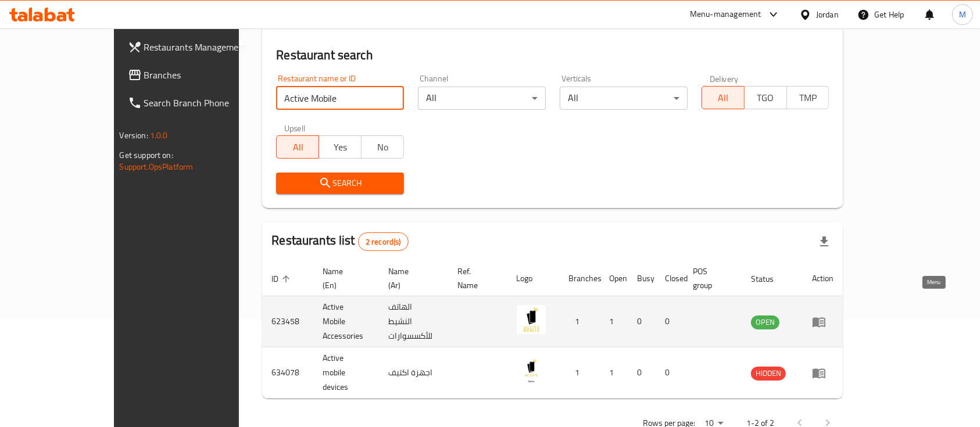 The height and width of the screenshot is (427, 980). What do you see at coordinates (206, 47) in the screenshot?
I see `span: Restaurants Management` at bounding box center [206, 47].